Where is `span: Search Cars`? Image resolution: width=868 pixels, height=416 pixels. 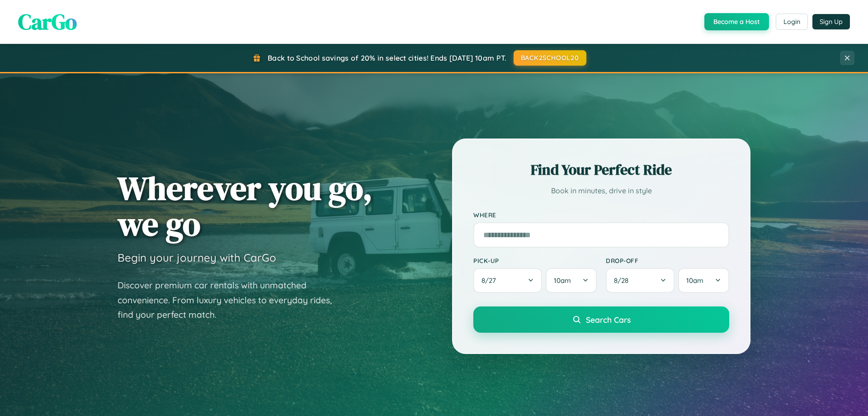 span: Search Cars is located at coordinates (608, 320).